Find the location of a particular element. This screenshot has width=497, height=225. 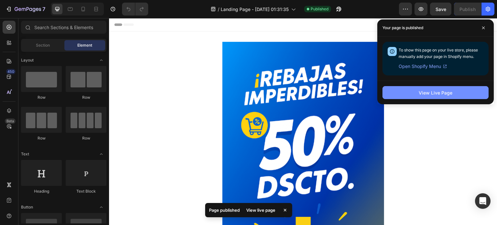

span: Text is located at coordinates (25, 154).